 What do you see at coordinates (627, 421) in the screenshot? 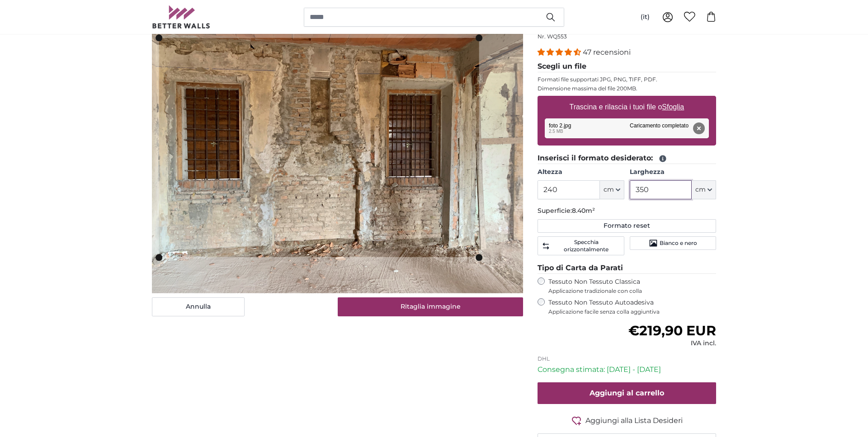
I see `button: Aggiungi alla Lista Desideri` at bounding box center [627, 421].